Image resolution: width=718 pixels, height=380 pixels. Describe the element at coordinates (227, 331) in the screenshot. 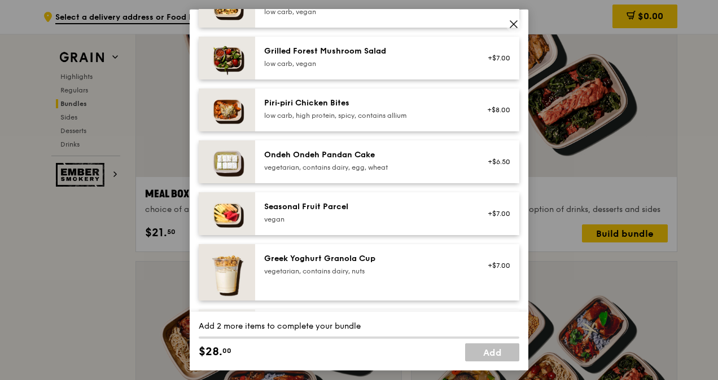

I see `img: daily_normal_Matcha_White_Chocolate_Croissants-HORZ.jpg` at that location.